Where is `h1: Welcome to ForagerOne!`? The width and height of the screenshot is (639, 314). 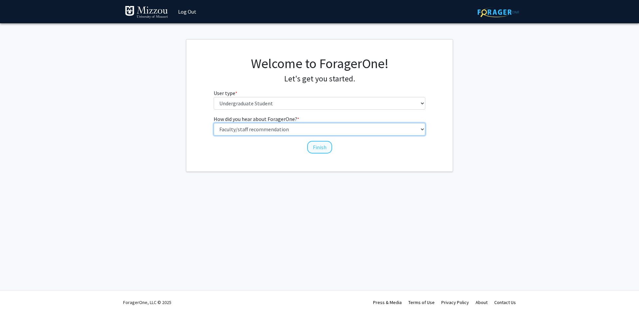
h1: Welcome to ForagerOne! is located at coordinates (319, 64).